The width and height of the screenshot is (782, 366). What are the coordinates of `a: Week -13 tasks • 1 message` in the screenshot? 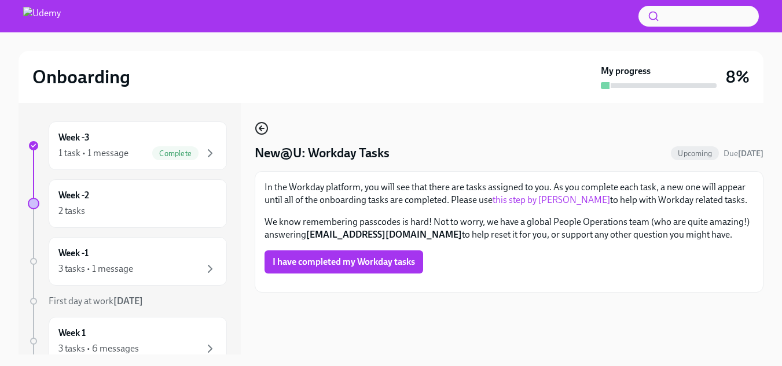 It's located at (127, 262).